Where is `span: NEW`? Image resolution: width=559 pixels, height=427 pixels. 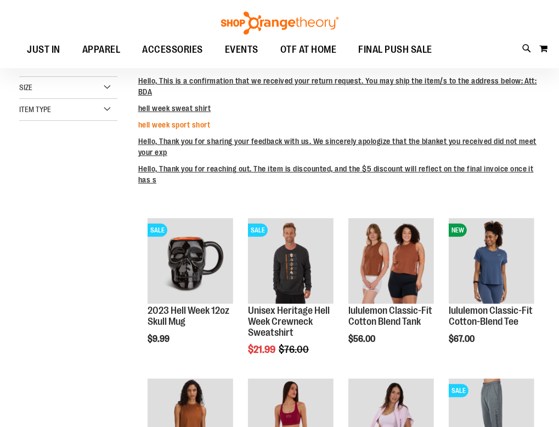 span: NEW is located at coordinates (458, 230).